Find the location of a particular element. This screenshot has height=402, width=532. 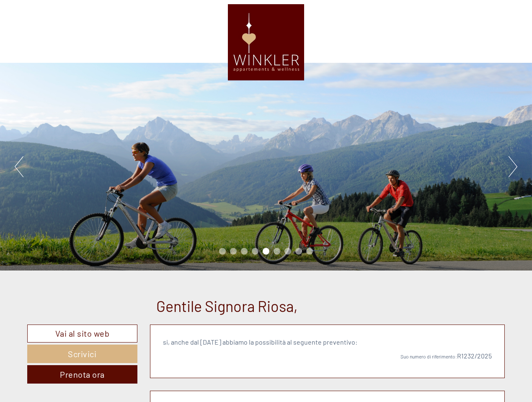

button: Next is located at coordinates (513, 166).